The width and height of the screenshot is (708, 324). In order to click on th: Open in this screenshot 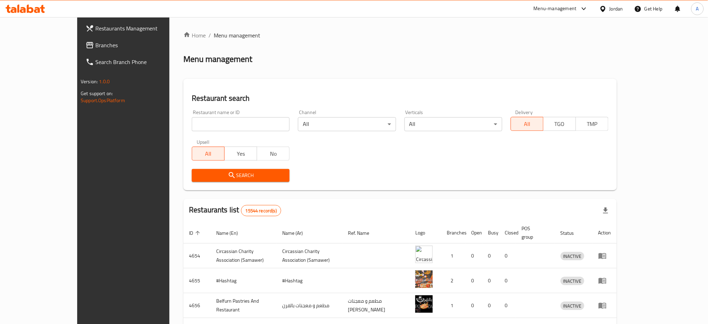, I will do `click(474, 232)`.